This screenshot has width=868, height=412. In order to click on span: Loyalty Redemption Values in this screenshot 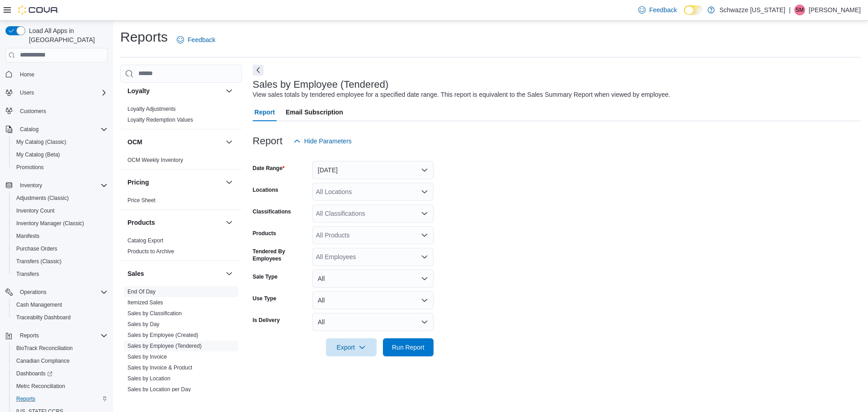, I will do `click(160, 120)`.